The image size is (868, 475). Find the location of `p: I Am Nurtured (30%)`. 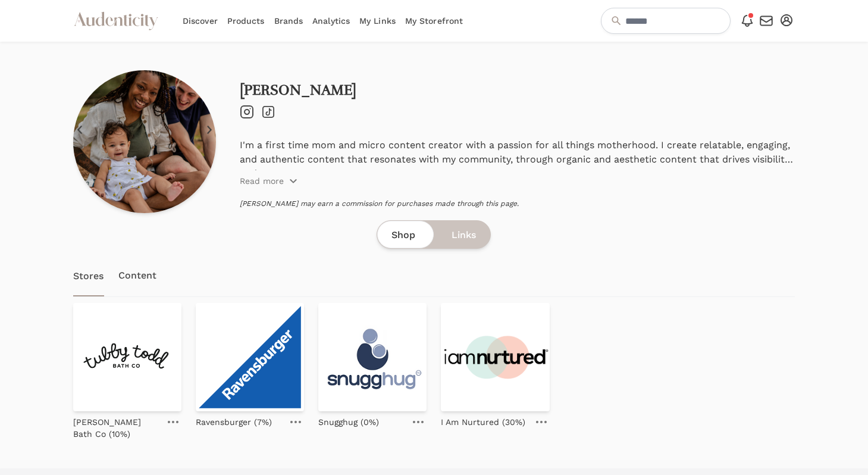

p: I Am Nurtured (30%) is located at coordinates (483, 422).